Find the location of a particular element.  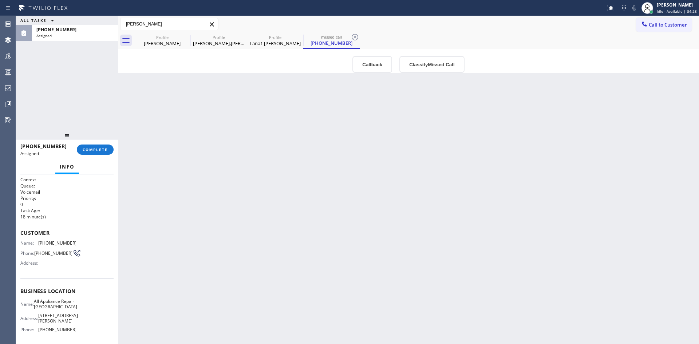

button: Call to Customer is located at coordinates (664, 25).